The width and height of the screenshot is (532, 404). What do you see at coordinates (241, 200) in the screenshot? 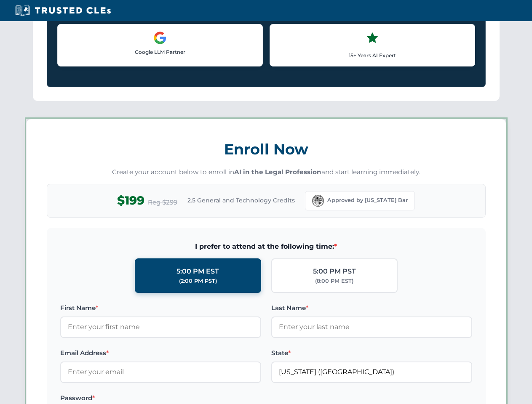
I see `span: 2.5 General and Technology Credits` at bounding box center [241, 200].